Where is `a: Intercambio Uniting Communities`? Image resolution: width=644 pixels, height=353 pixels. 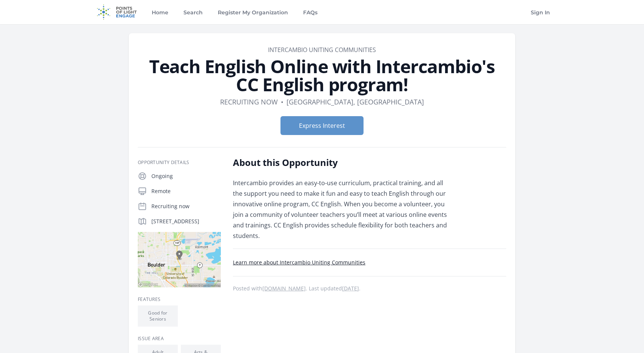
a: Intercambio Uniting Communities is located at coordinates (322, 50).